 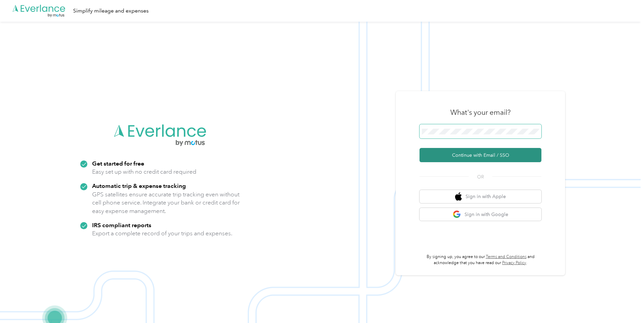 I want to click on p: Easy set up with no credit card required, so click(x=144, y=171).